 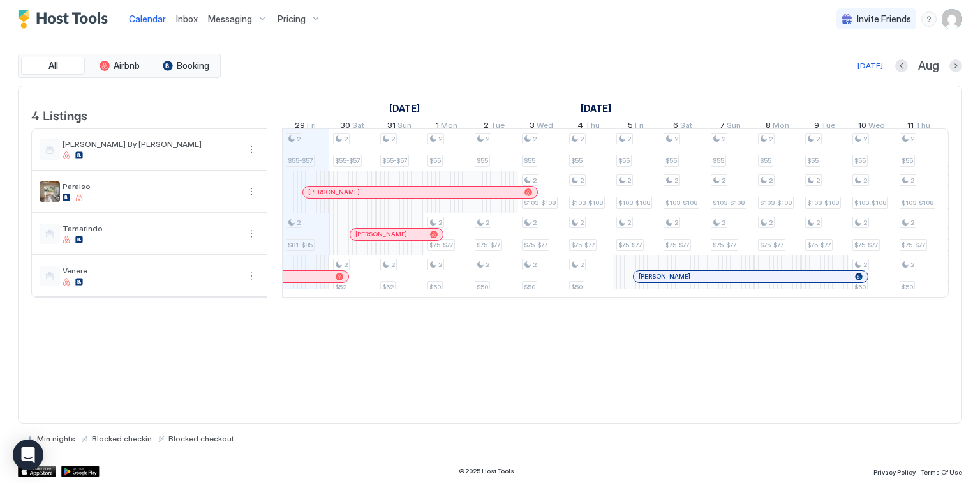 I want to click on span: Aug, so click(x=928, y=66).